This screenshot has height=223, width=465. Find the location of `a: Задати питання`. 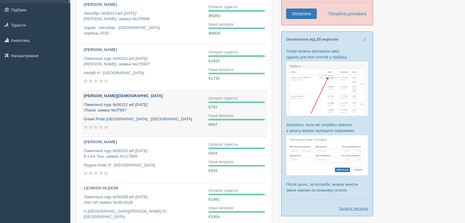

a: Задати питання is located at coordinates (354, 209).